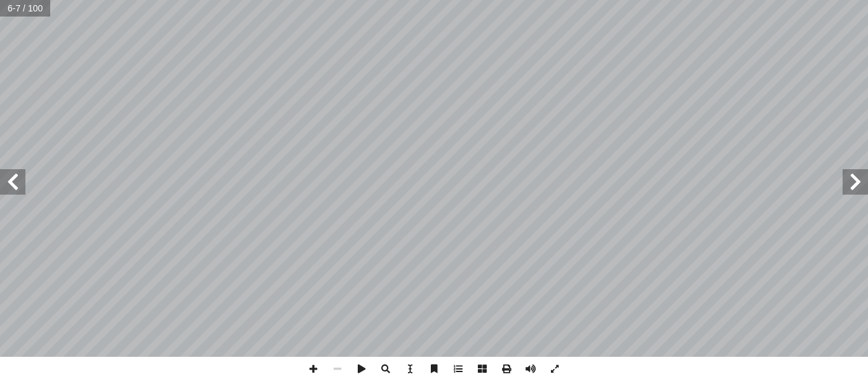  I want to click on span: يبحث, so click(386, 369).